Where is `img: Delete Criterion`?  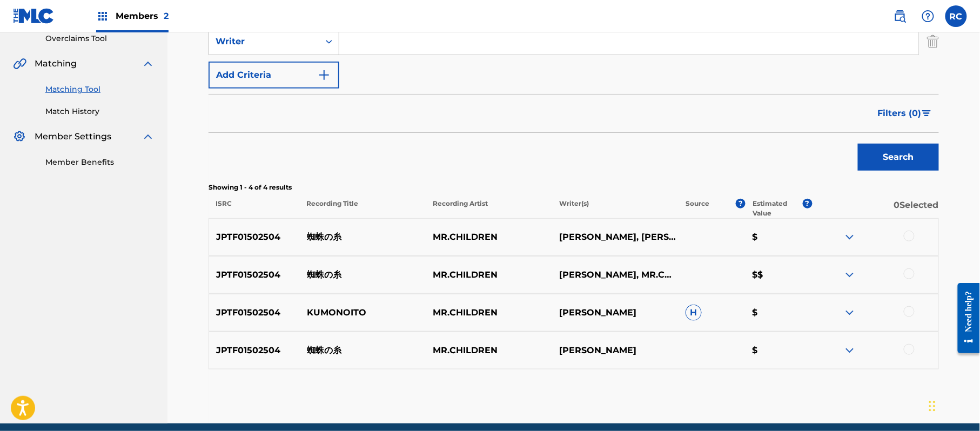
img: Delete Criterion is located at coordinates (933, 42).